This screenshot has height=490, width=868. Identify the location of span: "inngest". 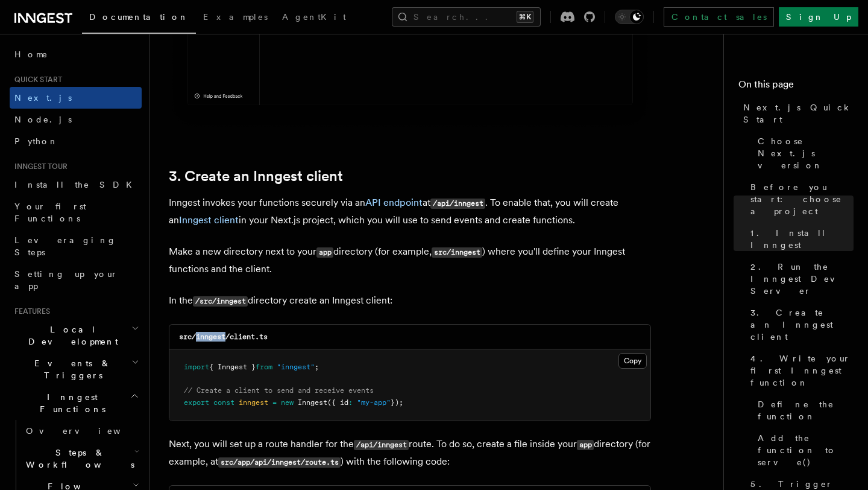
(295, 367).